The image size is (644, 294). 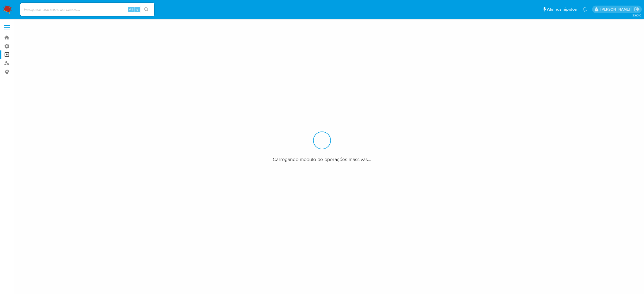 I want to click on p: matheus.lima@mercadopago.com.br, so click(x=616, y=9).